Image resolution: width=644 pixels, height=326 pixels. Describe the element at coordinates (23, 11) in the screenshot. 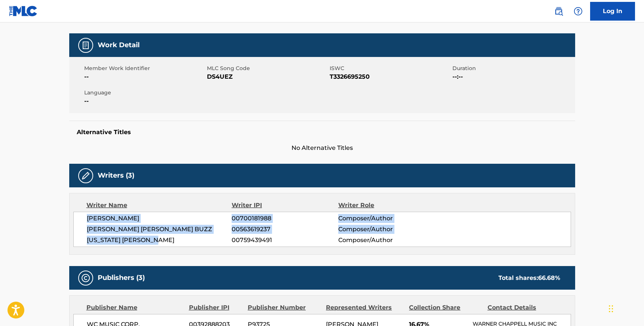

I see `img: MLC Logo` at that location.